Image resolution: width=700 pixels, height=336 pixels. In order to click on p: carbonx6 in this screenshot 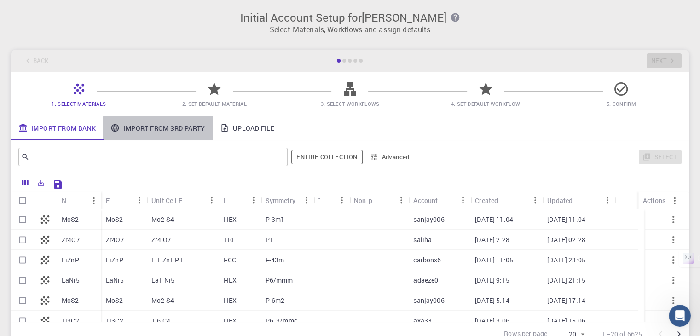, I will do `click(427, 260)`.